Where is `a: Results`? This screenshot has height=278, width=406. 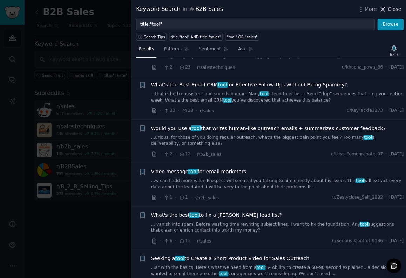
a: Results is located at coordinates (146, 51).